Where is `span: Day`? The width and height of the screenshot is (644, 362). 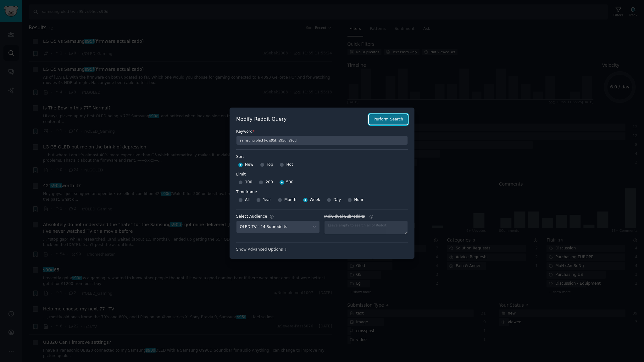
span: Day is located at coordinates (337, 200).